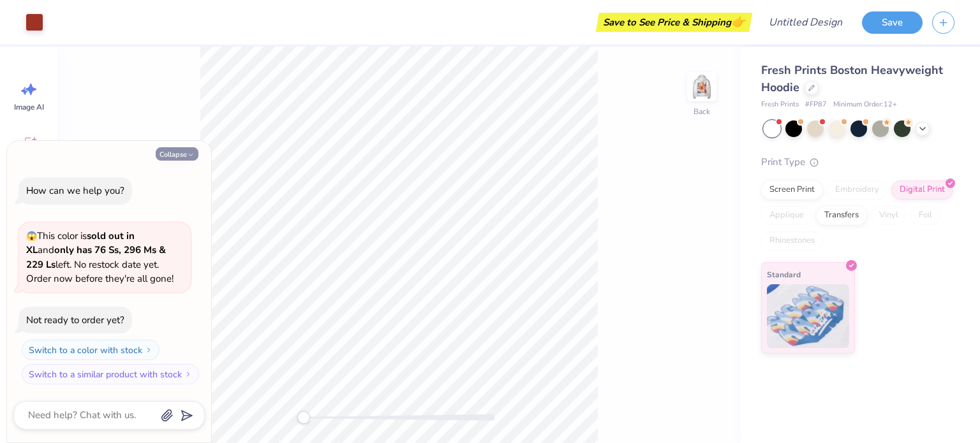  Describe the element at coordinates (702, 87) in the screenshot. I see `img: Back` at that location.